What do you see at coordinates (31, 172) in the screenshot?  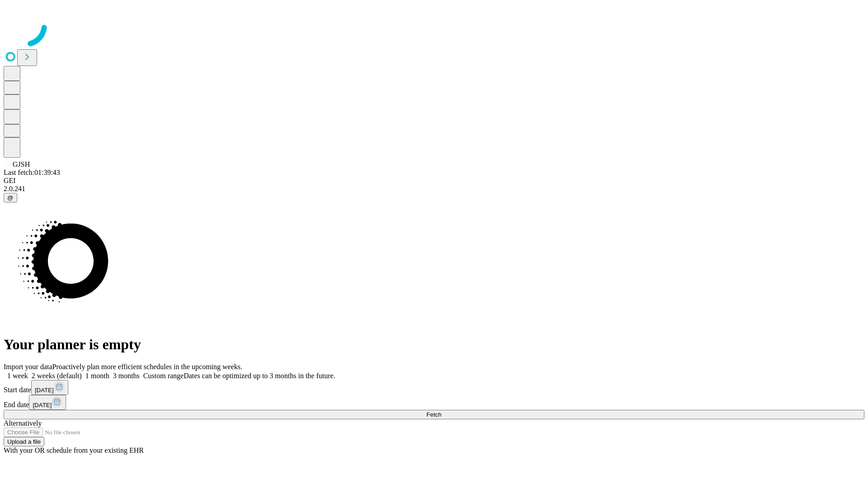 I see `span: Last fetch: 01:39:43` at bounding box center [31, 172].